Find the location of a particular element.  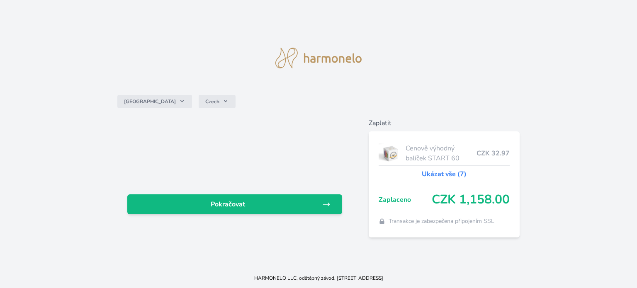

h6: Zaplatit is located at coordinates (444, 123).